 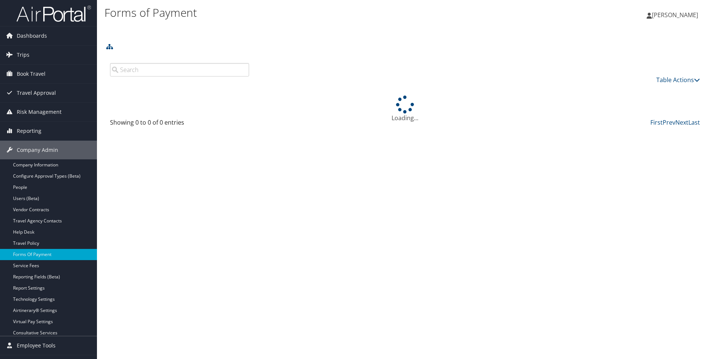 I want to click on a: Table Actions, so click(x=678, y=80).